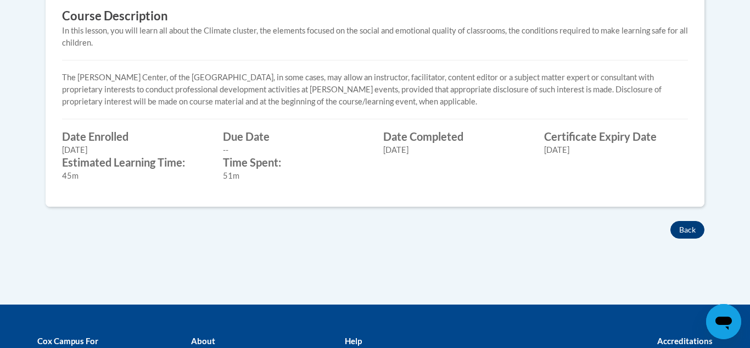 The height and width of the screenshot is (348, 750). I want to click on div: 51m, so click(295, 176).